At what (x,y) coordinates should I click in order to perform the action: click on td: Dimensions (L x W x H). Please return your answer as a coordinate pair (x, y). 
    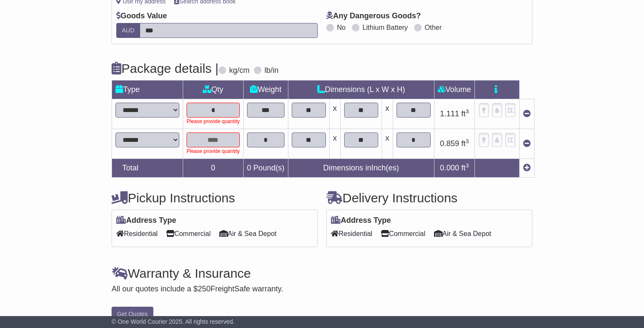
    Looking at the image, I should click on (361, 89).